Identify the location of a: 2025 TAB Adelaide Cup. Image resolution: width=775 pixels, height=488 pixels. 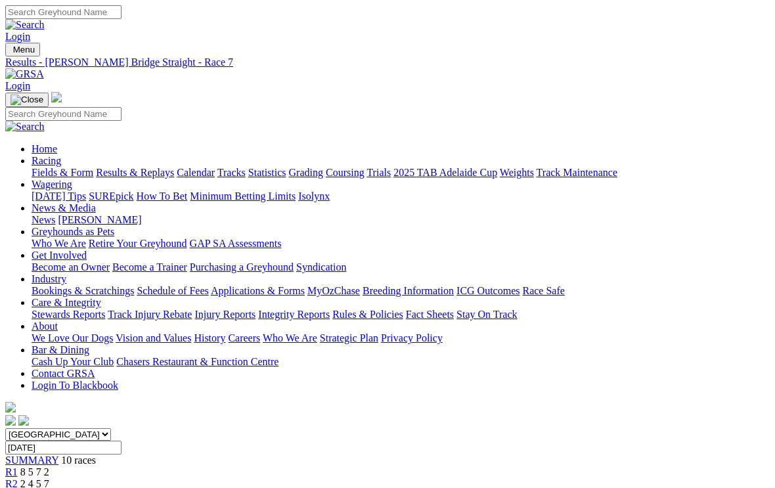
(445, 172).